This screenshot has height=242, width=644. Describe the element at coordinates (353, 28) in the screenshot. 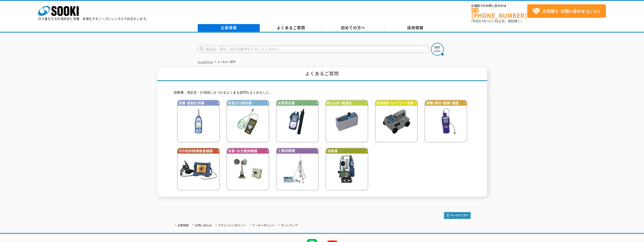

I see `a: 初めての方へ` at that location.